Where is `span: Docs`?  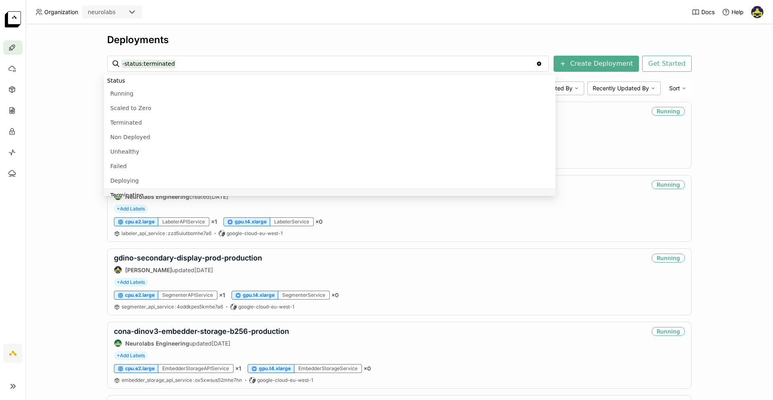 span: Docs is located at coordinates (708, 12).